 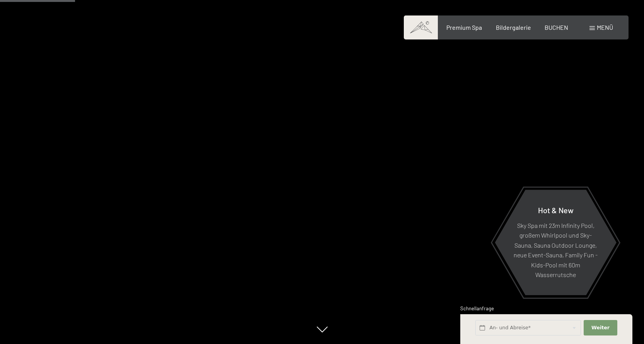 What do you see at coordinates (600, 328) in the screenshot?
I see `button: Weiter` at bounding box center [600, 328].